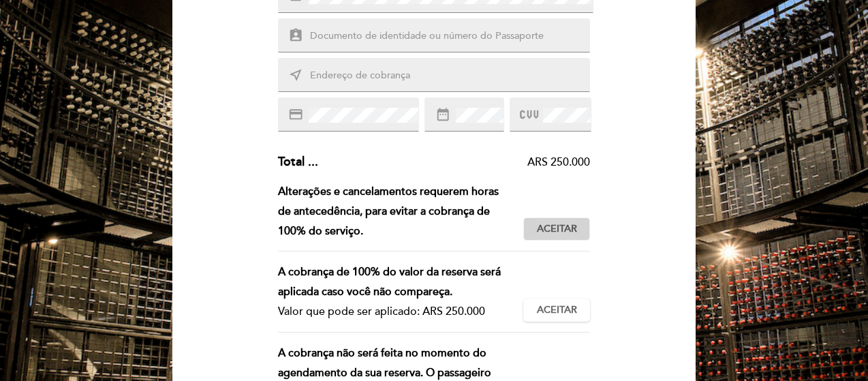 Image resolution: width=868 pixels, height=381 pixels. Describe the element at coordinates (296, 75) in the screenshot. I see `i: near_me` at that location.